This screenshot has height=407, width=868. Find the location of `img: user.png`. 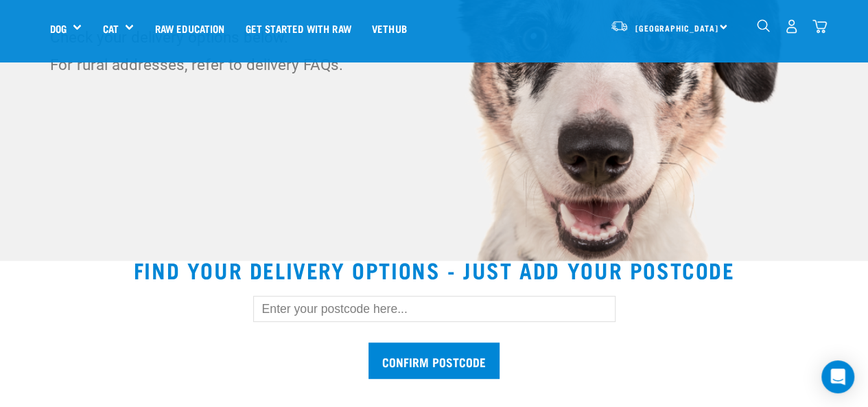

img: user.png is located at coordinates (791, 26).